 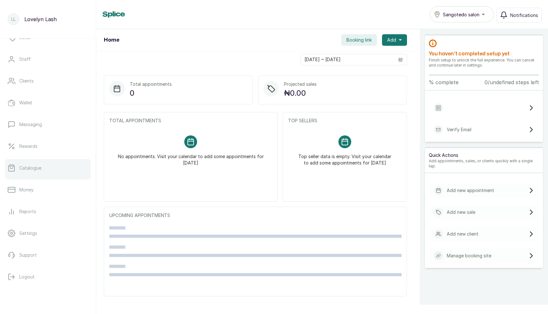 What do you see at coordinates (484, 63) in the screenshot?
I see `p: Finish setup to unlock the full experience. You can cancel and continue later in settings.` at bounding box center [484, 63].